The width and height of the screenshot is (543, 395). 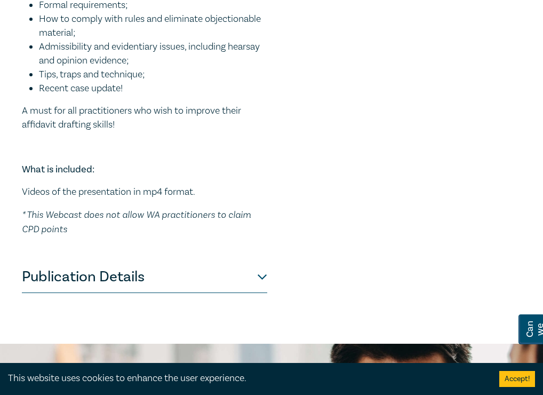 I want to click on strong: What is included:, so click(x=58, y=169).